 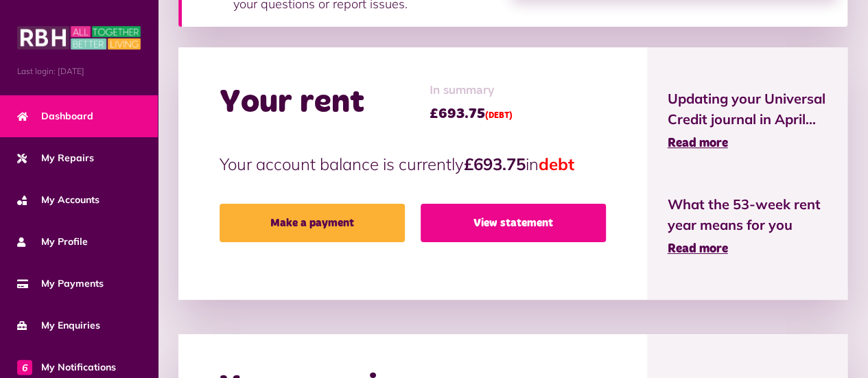 I want to click on span: My Accounts, so click(x=59, y=200).